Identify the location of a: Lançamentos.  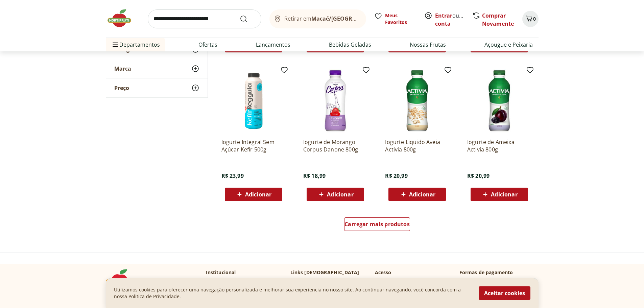
(273, 45).